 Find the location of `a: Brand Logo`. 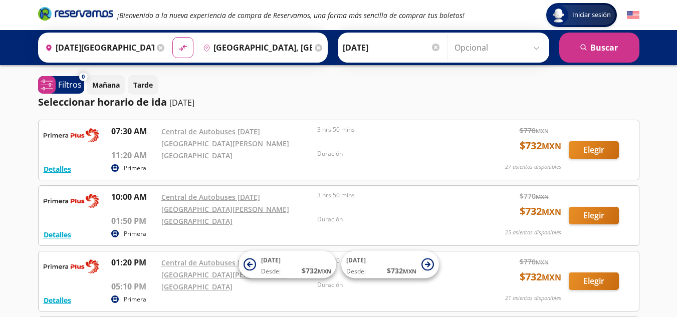

a: Brand Logo is located at coordinates (76, 15).